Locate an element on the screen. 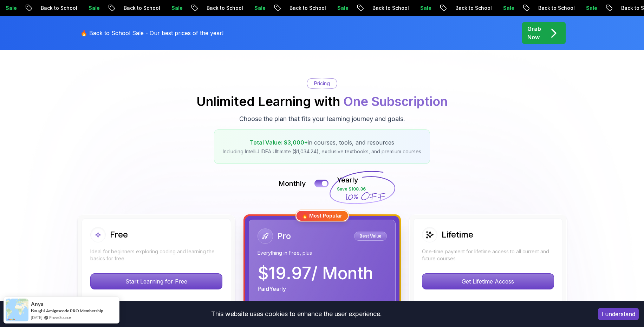 This screenshot has width=644, height=327. p: Best Value is located at coordinates (370, 236).